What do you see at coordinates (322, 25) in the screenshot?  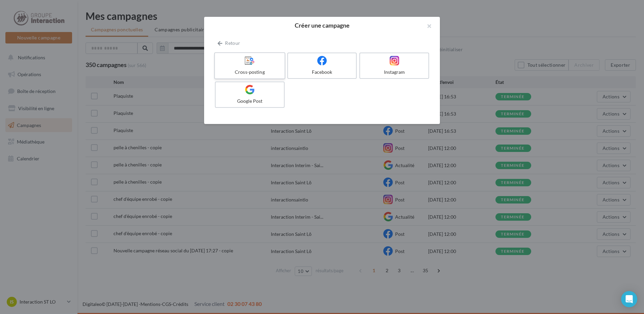 I see `h2: Créer une campagne` at bounding box center [322, 25].